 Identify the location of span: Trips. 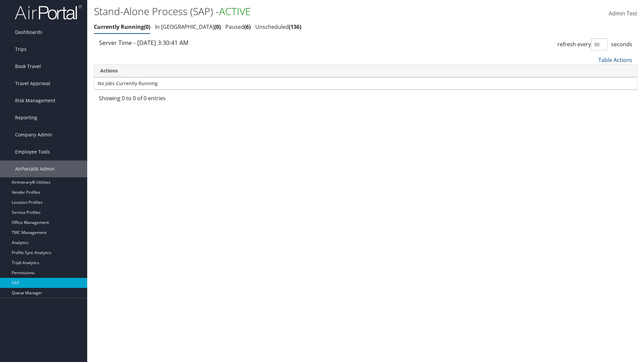
(21, 49).